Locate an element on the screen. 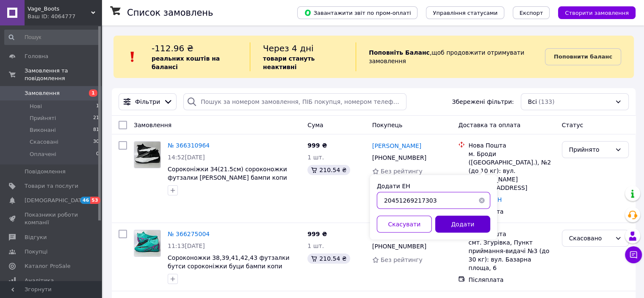  span: Покупці is located at coordinates (36, 251).